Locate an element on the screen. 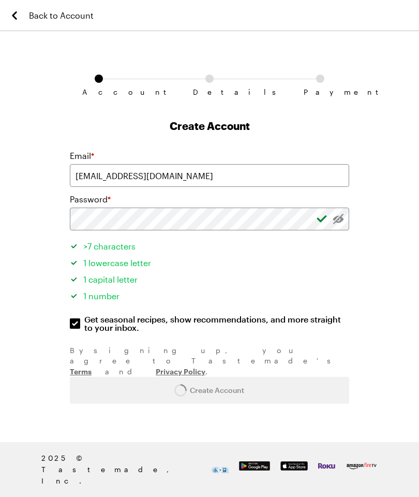  span: Details is located at coordinates (209, 92).